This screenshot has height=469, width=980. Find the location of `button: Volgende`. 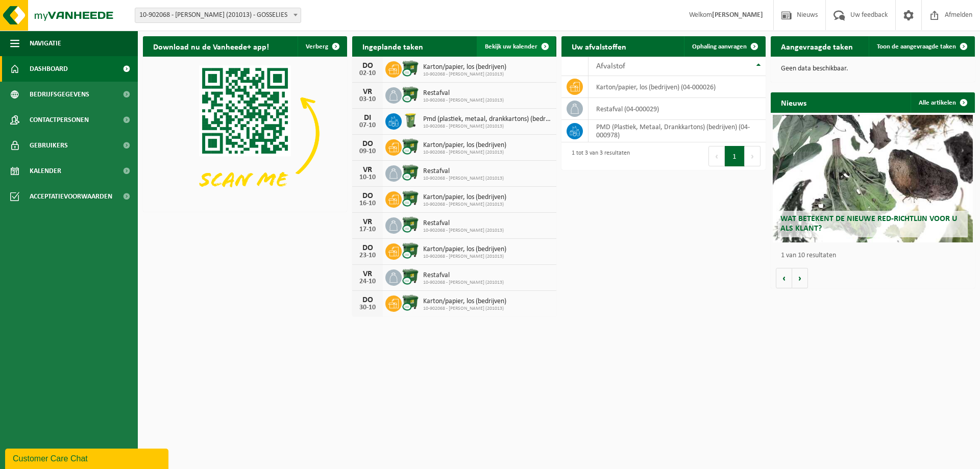

button: Volgende is located at coordinates (800, 278).